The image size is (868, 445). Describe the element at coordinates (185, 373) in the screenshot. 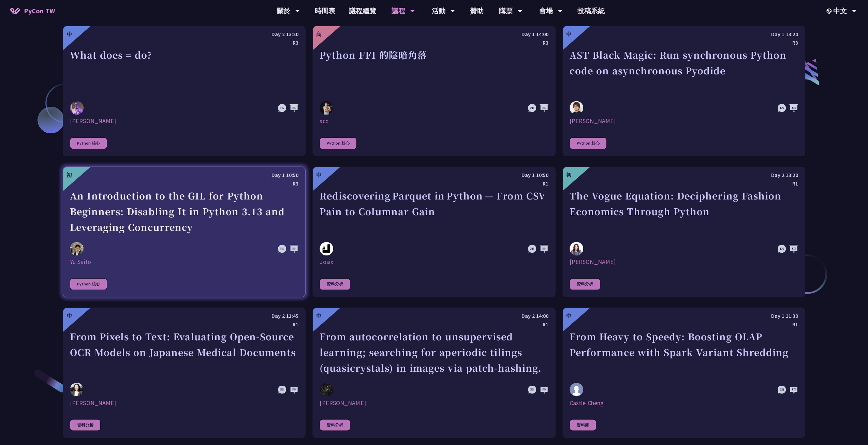

I see `a: 中 Day 2 11:45 R1 From Pixels to Text: Evaluating Open-Source OCR Models on Japanese Medical Docum...` at that location.